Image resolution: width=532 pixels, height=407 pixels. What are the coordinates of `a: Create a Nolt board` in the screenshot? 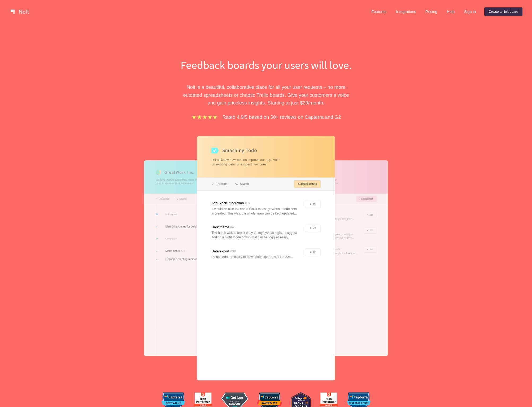 It's located at (503, 12).